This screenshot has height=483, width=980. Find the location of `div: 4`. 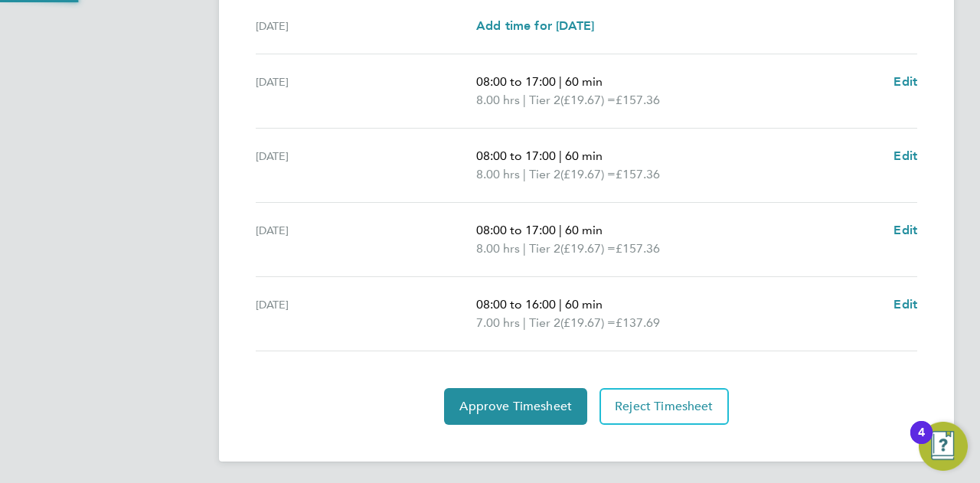

div: 4 is located at coordinates (921, 442).